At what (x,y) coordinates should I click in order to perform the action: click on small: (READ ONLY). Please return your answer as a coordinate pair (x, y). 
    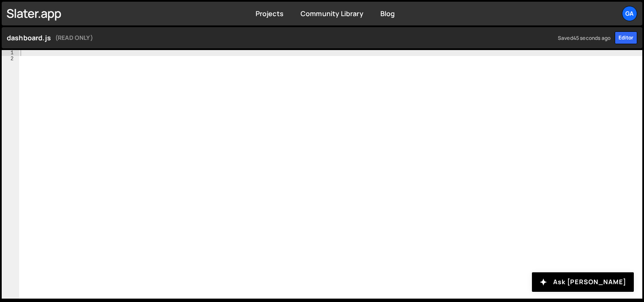
    Looking at the image, I should click on (74, 38).